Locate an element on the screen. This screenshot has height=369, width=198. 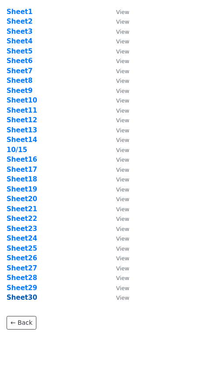
strong: Sheet13 is located at coordinates (22, 130).